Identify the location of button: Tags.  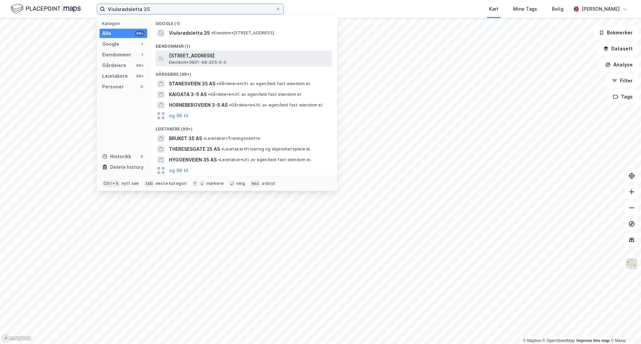
(622, 97).